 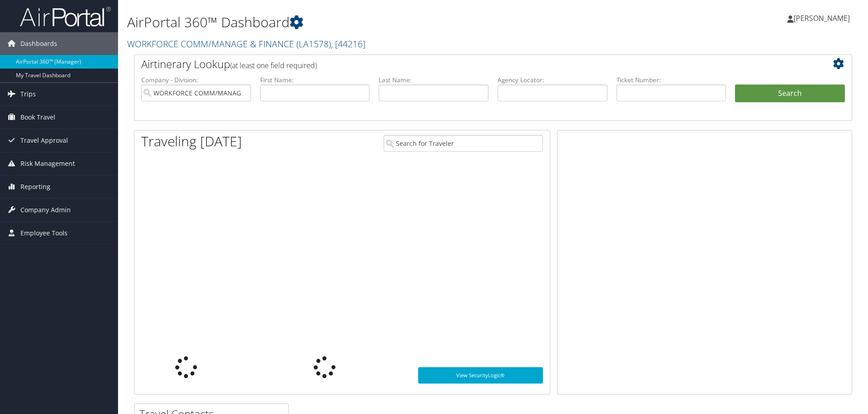 What do you see at coordinates (349, 43) in the screenshot?
I see `span: , [ 44216 ]` at bounding box center [349, 43].